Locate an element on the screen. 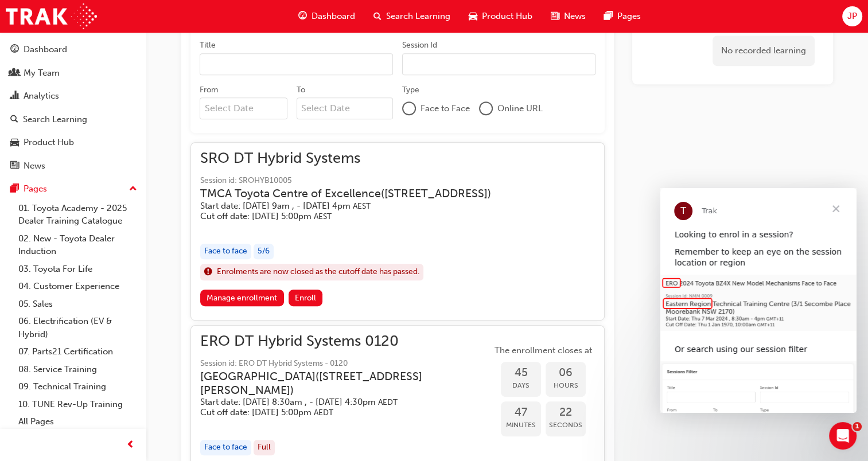  a: 10. TUNE Rev-Up Training is located at coordinates (78, 404).